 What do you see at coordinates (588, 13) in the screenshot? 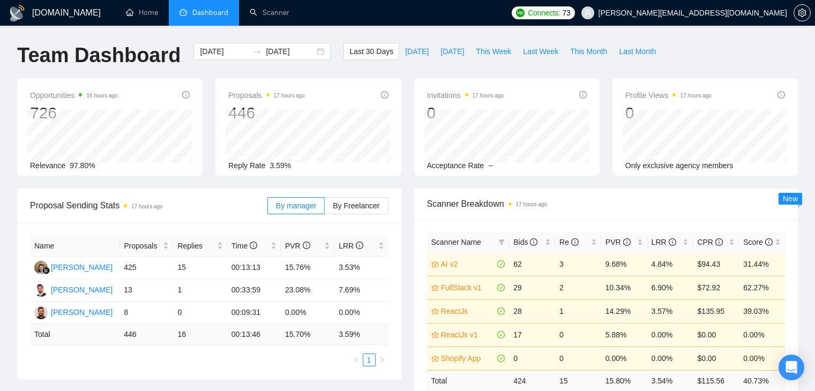
I see `span: user` at bounding box center [588, 13].